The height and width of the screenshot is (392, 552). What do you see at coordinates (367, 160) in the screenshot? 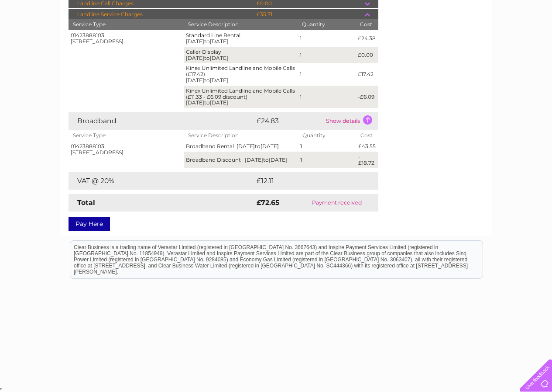
I see `td: -£18.72` at bounding box center [367, 160].